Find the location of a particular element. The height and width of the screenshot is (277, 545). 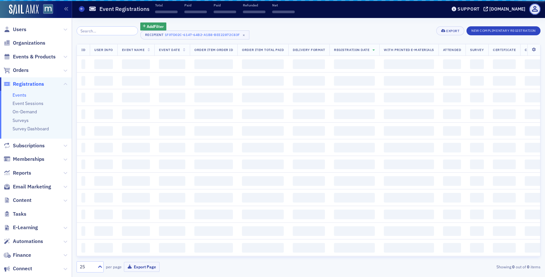

span: Organizations is located at coordinates (29, 43).